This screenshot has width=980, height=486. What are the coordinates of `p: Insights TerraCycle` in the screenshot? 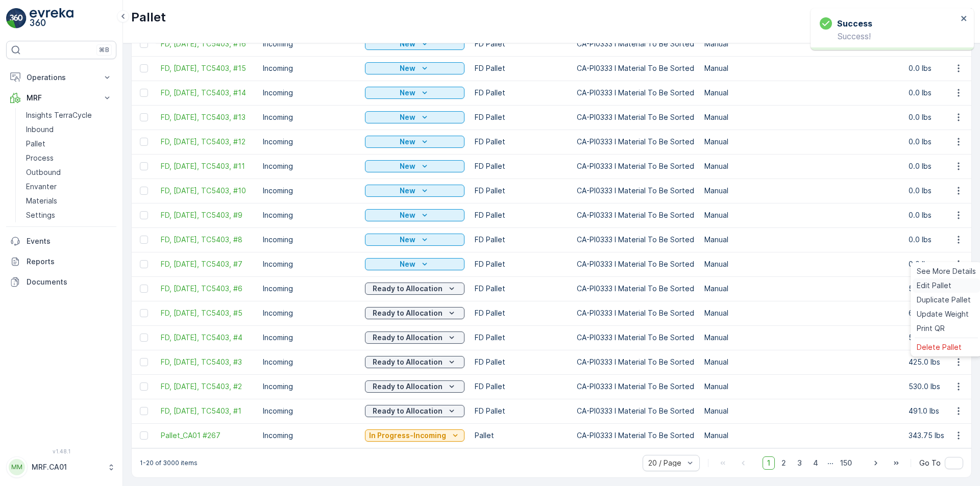 It's located at (59, 115).